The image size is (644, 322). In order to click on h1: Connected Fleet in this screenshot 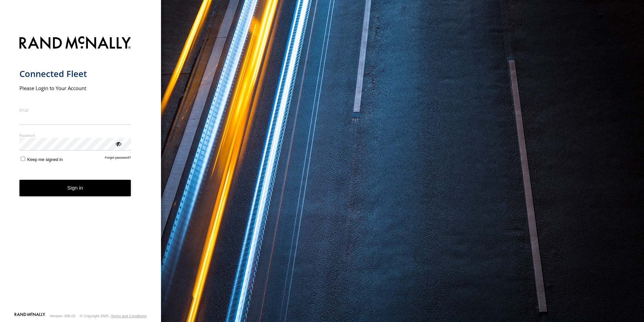, I will do `click(75, 74)`.